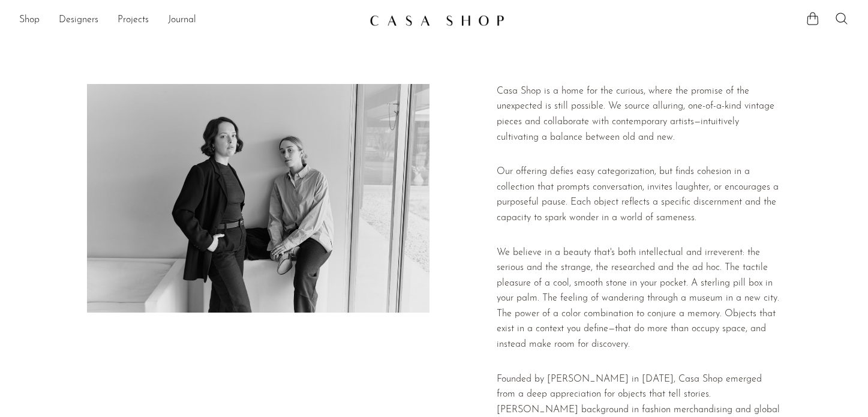  Describe the element at coordinates (639, 115) in the screenshot. I see `p: Casa Shop is a home for the curious, where the promise of the unexpected is still possible. We so...` at that location.